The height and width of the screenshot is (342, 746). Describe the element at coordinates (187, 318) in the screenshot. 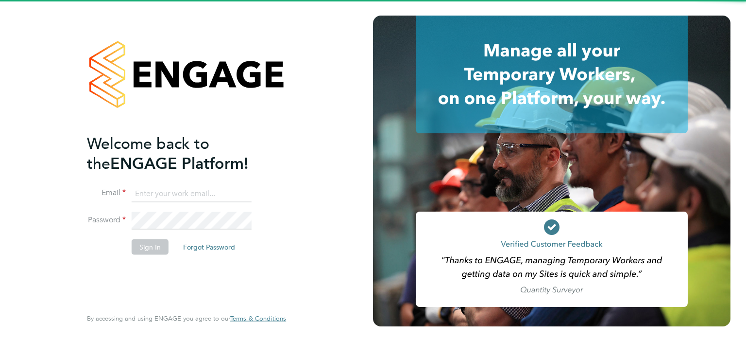

I see `span: By accessing and using ENGAGE you agree to our` at that location.